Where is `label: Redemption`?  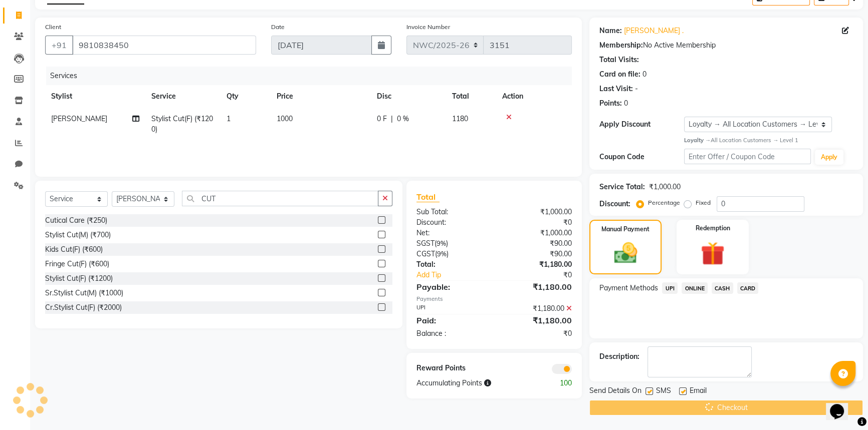 label: Redemption is located at coordinates (712, 228).